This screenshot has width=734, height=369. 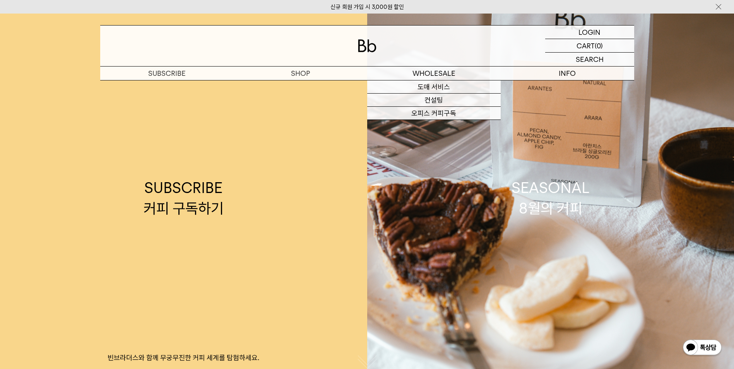 I want to click on a: 도매 서비스, so click(x=434, y=87).